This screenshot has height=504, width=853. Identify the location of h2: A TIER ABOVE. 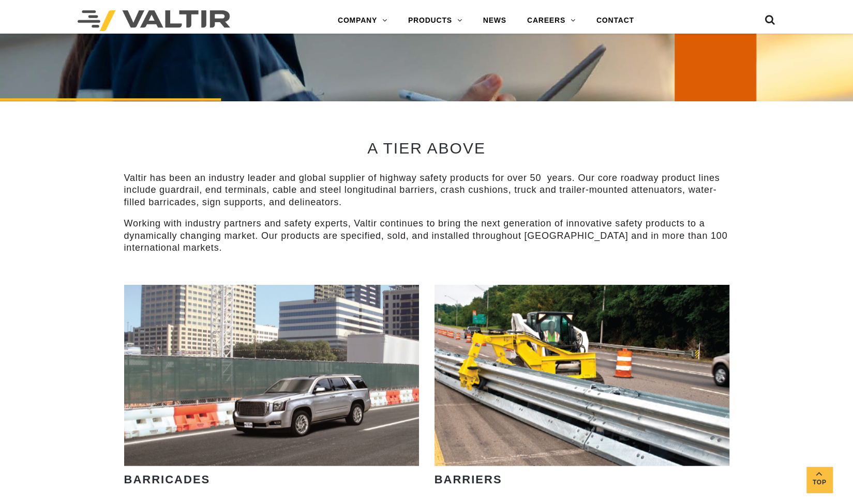
(427, 148).